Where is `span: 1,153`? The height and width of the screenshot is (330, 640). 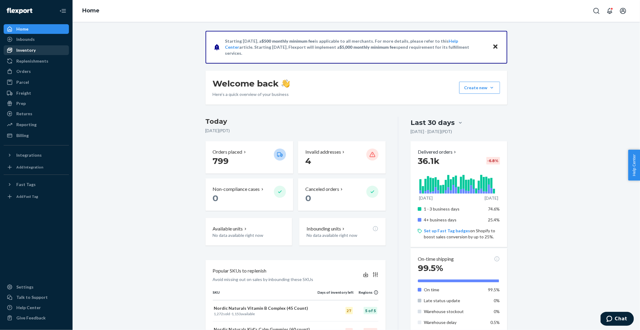
span: 1,153 is located at coordinates (236, 314).